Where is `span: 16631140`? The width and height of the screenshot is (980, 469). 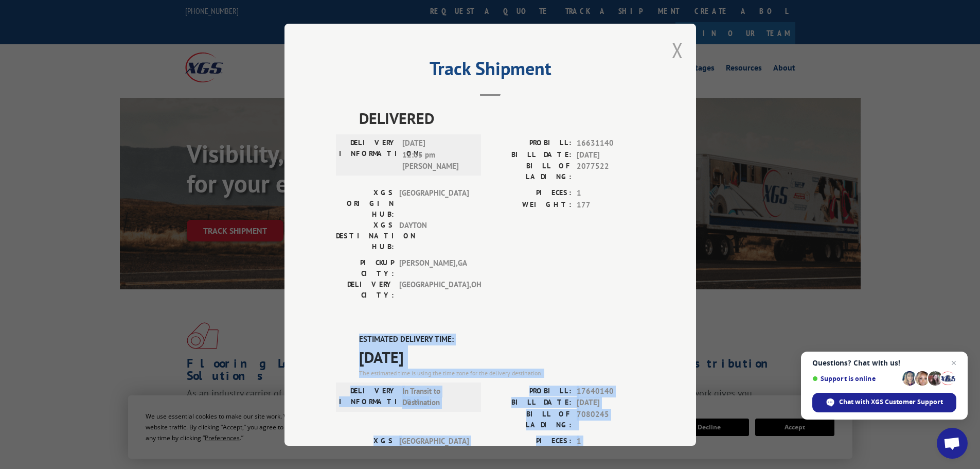 span: 16631140 is located at coordinates (611, 143).